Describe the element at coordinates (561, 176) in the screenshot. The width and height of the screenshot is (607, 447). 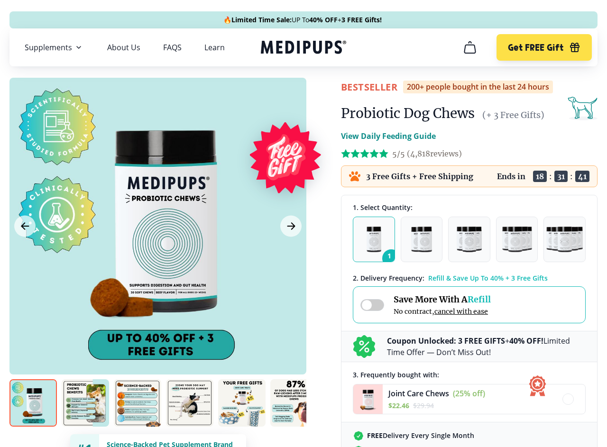
I see `span: 31` at that location.